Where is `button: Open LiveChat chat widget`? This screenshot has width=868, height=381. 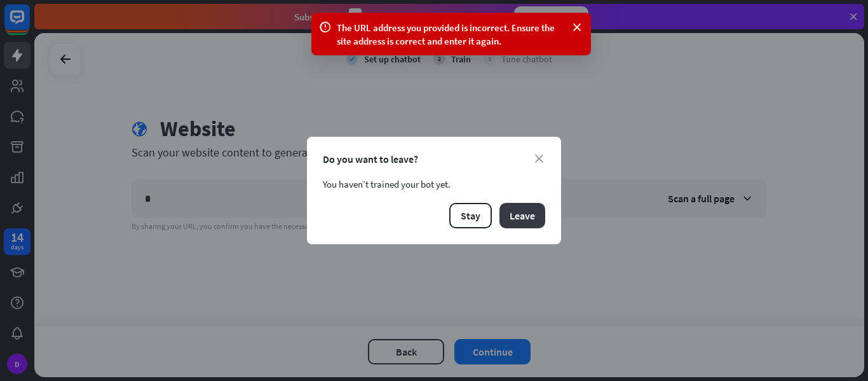
button: Open LiveChat chat widget is located at coordinates (29, 25).